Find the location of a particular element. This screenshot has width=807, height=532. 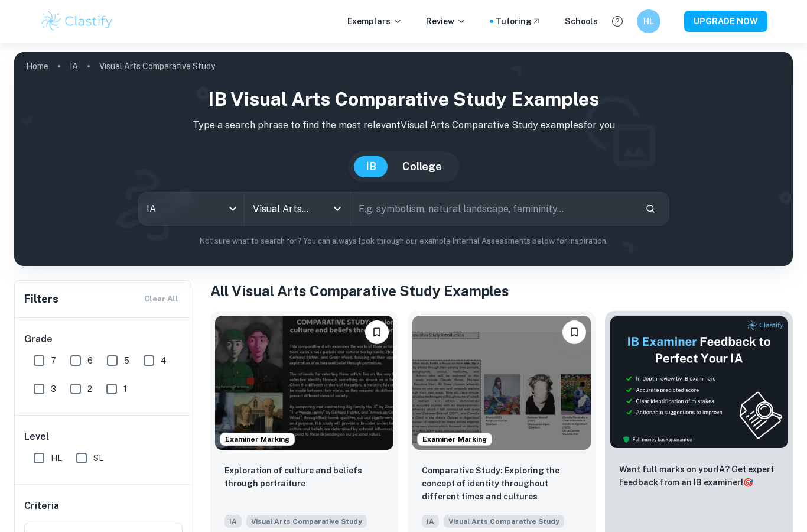

h6: Filters is located at coordinates (41, 299).